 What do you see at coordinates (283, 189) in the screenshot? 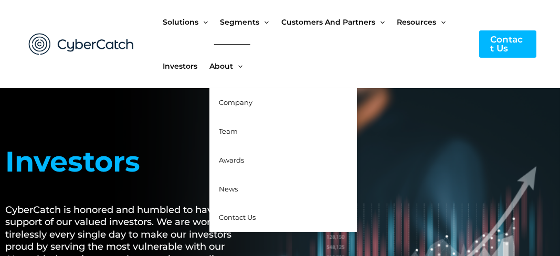
I see `a: News` at bounding box center [283, 189].